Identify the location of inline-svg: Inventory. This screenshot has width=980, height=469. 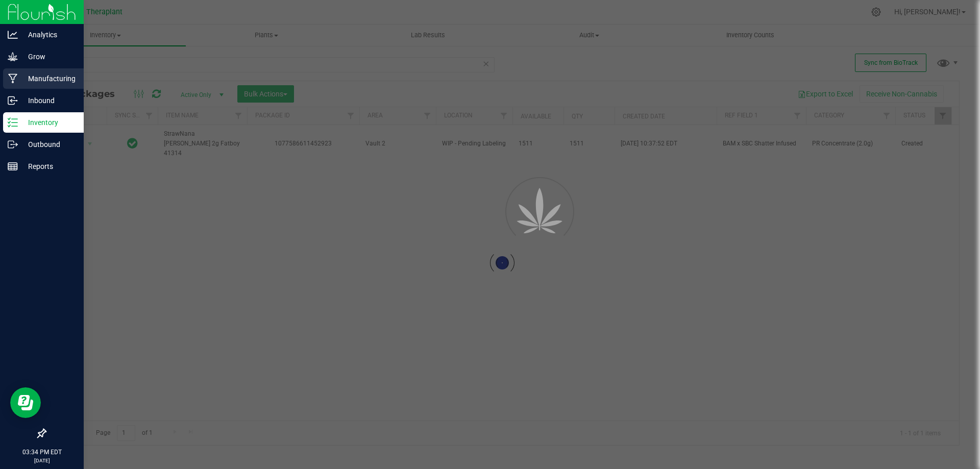
(13, 122).